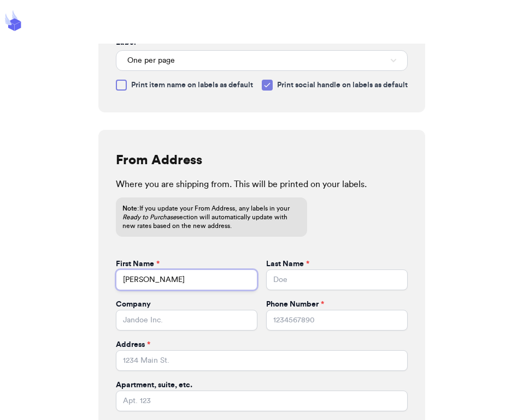  I want to click on p: Where you are shipping from. This will be printed on your labels., so click(262, 185).